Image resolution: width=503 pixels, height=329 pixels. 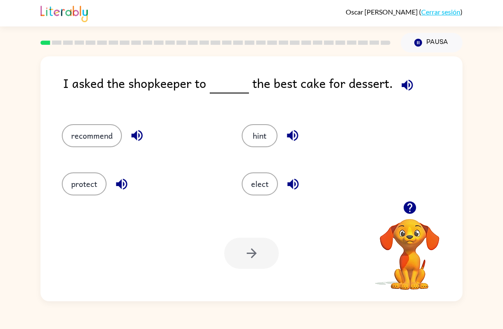 What do you see at coordinates (64, 13) in the screenshot?
I see `img: Literably` at bounding box center [64, 13].